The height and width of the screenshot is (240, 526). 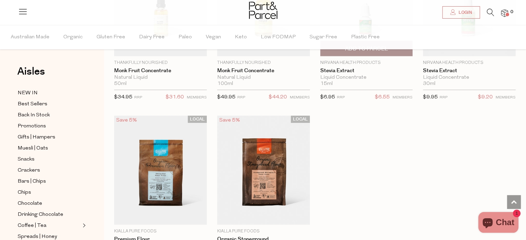 What do you see at coordinates (430, 97) in the screenshot?
I see `span: $9.95` at bounding box center [430, 97].